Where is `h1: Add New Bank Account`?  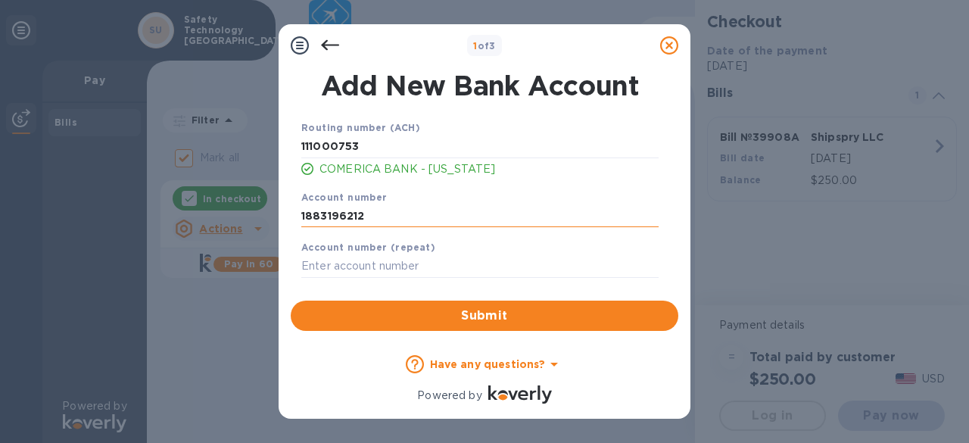
h1: Add New Bank Account is located at coordinates (480, 86).